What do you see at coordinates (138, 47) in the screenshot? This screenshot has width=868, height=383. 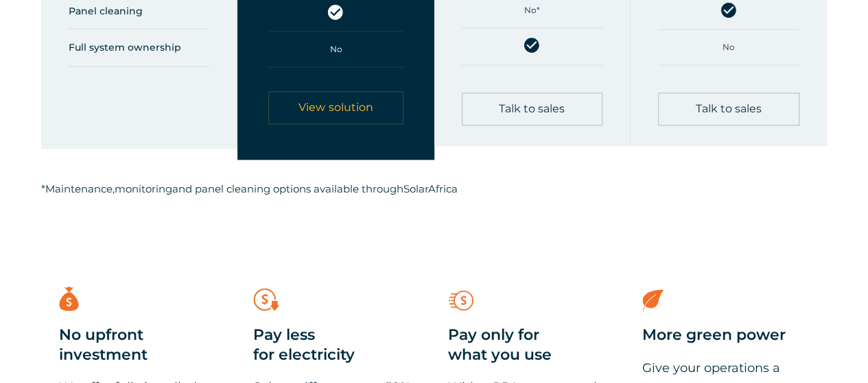 I see `h5: Full system ownership` at bounding box center [138, 47].